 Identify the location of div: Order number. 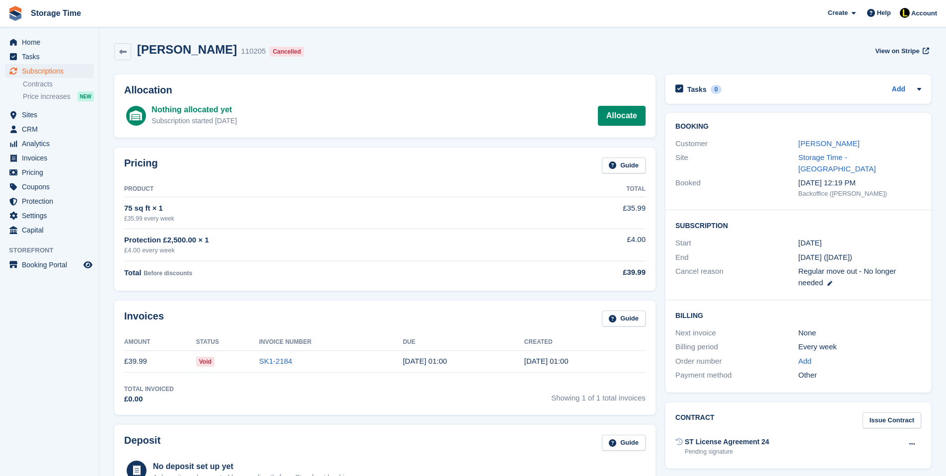
(736, 361).